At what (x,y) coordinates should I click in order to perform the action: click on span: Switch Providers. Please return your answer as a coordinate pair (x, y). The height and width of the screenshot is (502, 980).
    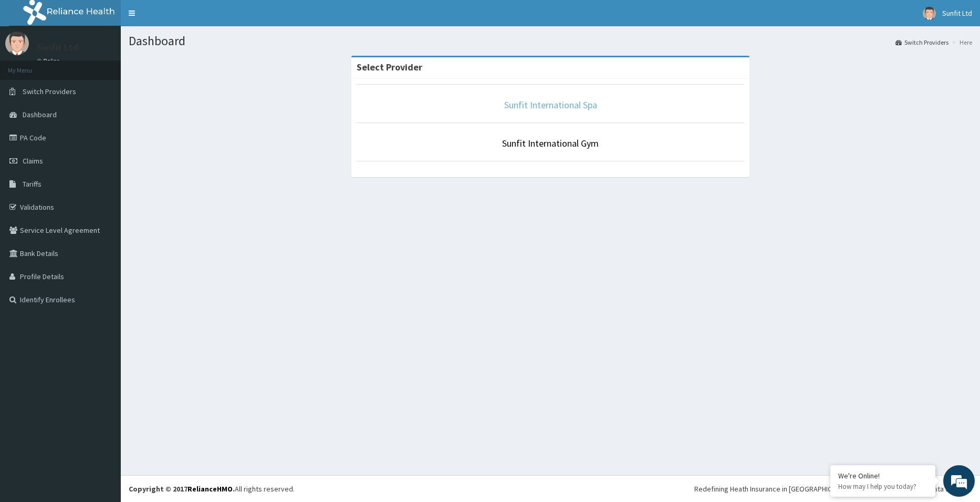
    Looking at the image, I should click on (49, 91).